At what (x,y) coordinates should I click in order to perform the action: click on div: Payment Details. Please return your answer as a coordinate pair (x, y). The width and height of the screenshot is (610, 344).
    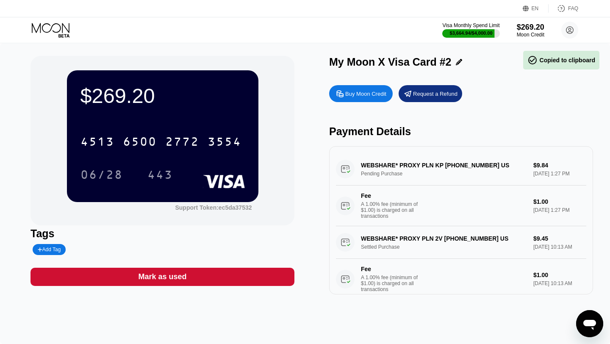
    Looking at the image, I should click on (461, 131).